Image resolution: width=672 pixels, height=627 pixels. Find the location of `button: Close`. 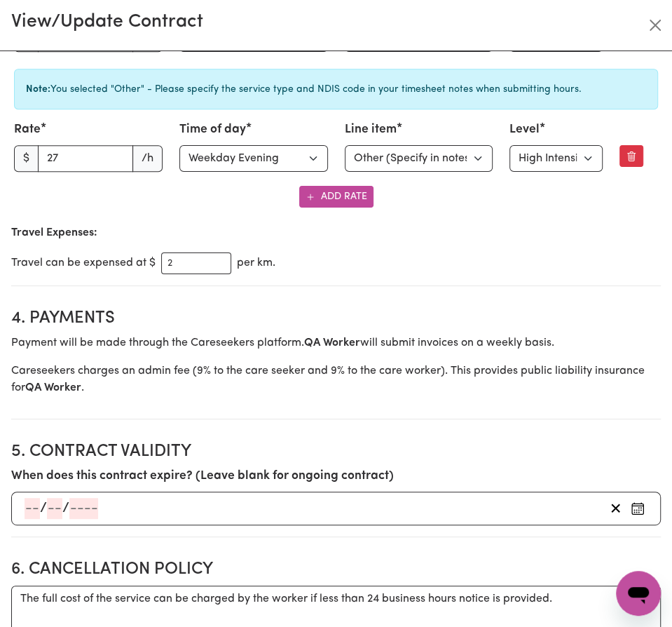

button: Close is located at coordinates (656, 25).